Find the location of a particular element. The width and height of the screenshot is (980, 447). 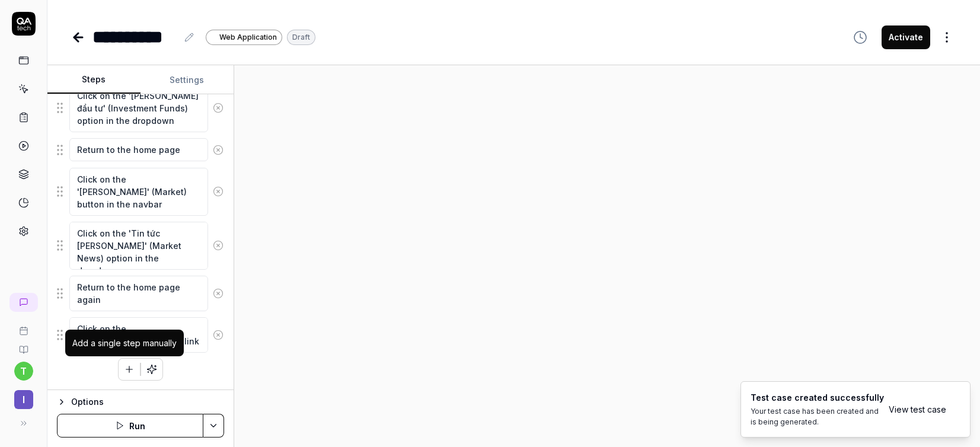

span: t is located at coordinates (24, 371).